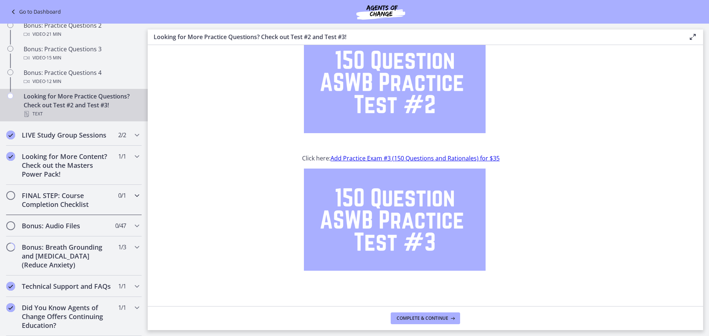 Image resolution: width=709 pixels, height=336 pixels. Describe the element at coordinates (67, 135) in the screenshot. I see `h2: LIVE Study Group Sessions` at that location.